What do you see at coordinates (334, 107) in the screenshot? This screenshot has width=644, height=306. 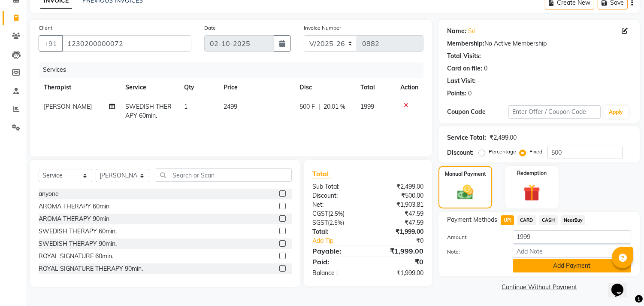 I see `span: 20.01 %` at bounding box center [334, 107].